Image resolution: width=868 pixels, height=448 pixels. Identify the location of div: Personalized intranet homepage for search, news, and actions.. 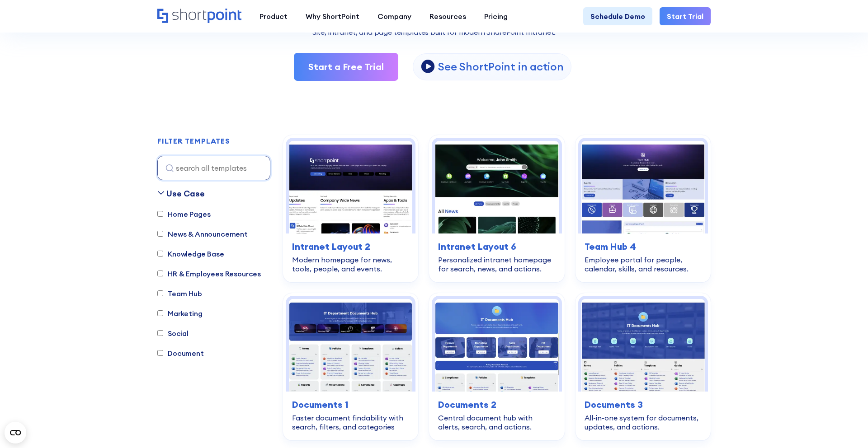
(497, 264).